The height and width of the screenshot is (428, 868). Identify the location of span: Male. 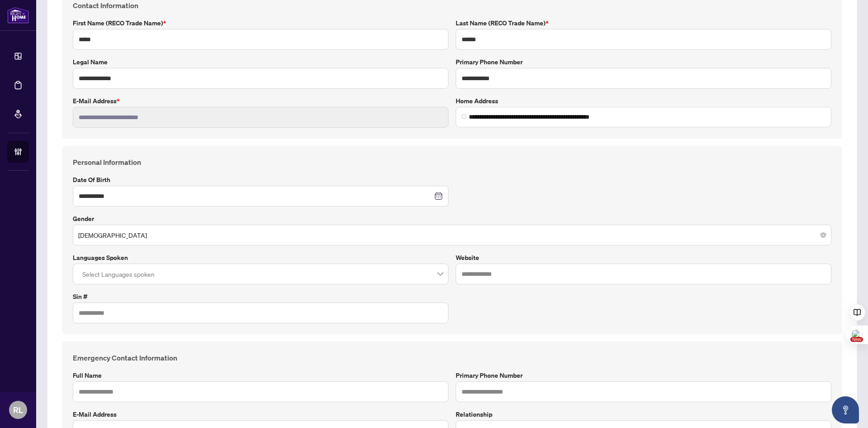
(452, 235).